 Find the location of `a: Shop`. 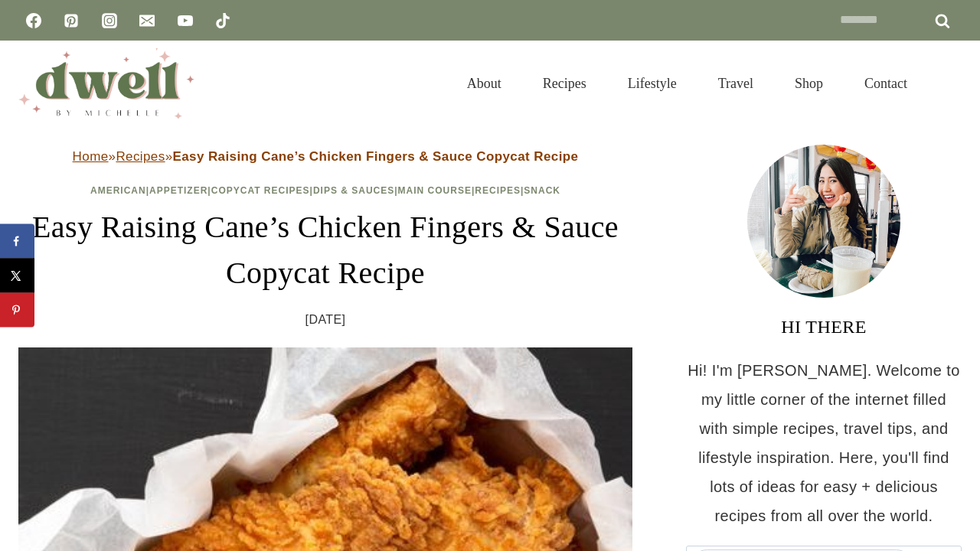

a: Shop is located at coordinates (808, 84).